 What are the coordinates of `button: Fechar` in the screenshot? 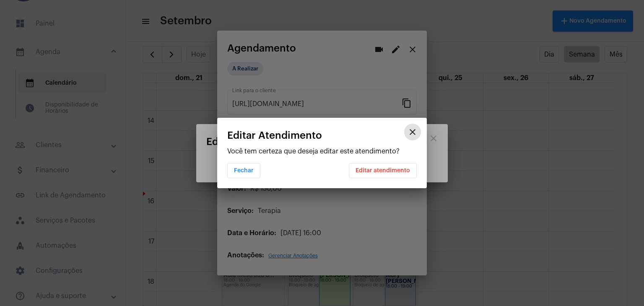 It's located at (243, 171).